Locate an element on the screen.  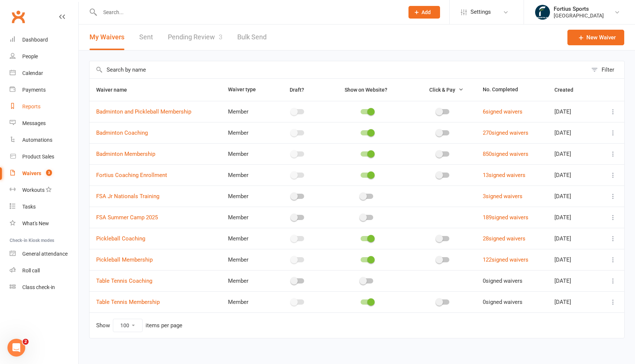
a: Table Tennis Membership is located at coordinates (128, 302).